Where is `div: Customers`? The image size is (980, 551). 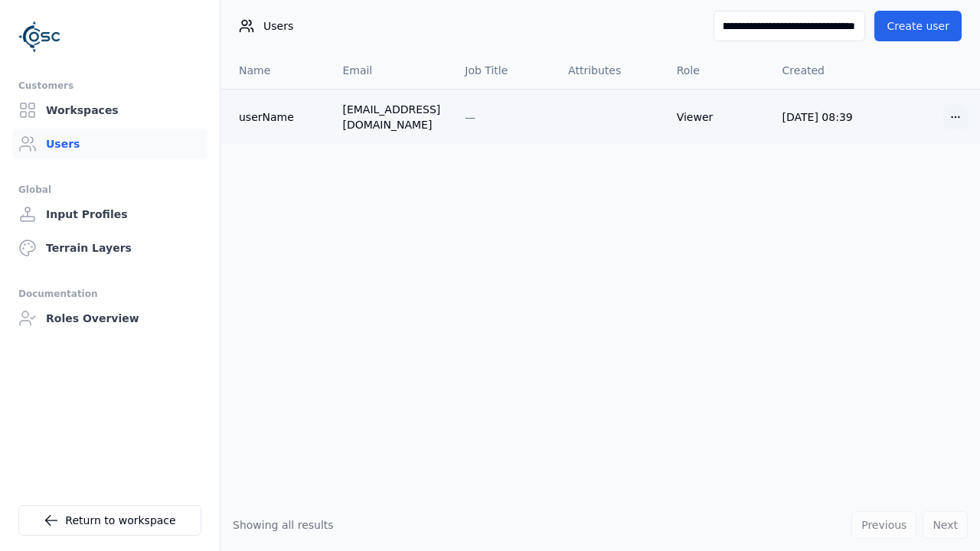
div: Customers is located at coordinates (110, 86).